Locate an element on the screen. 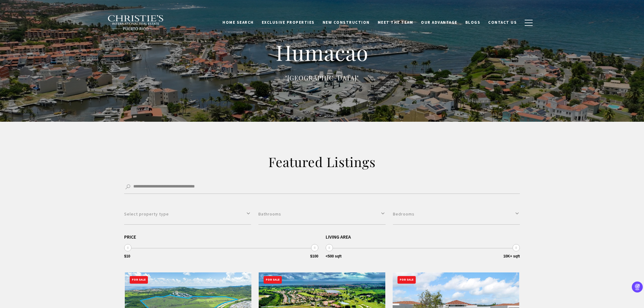 The height and width of the screenshot is (308, 644). a: Our Advantage is located at coordinates (439, 22).